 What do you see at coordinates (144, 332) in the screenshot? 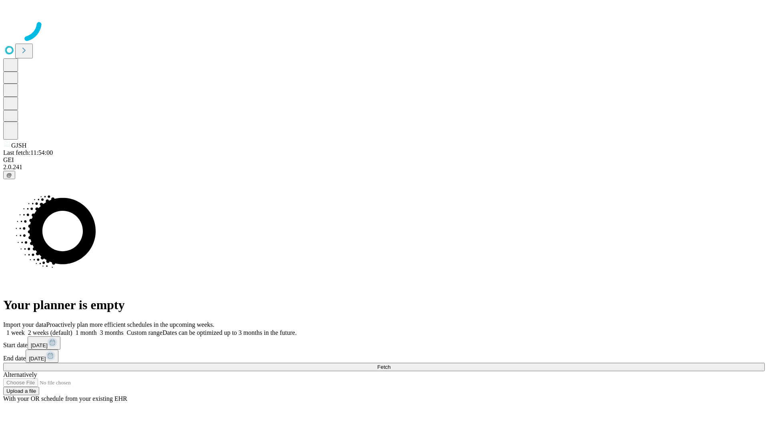
I see `span: Custom range` at bounding box center [144, 332].